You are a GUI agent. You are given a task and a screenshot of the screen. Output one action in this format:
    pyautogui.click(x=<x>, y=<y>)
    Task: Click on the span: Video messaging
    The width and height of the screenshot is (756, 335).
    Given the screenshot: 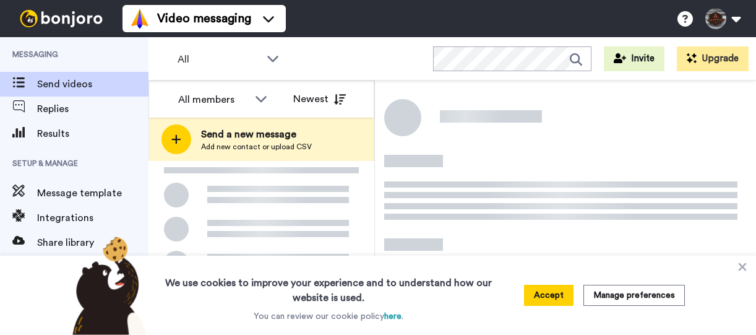 What is the action you would take?
    pyautogui.click(x=204, y=19)
    